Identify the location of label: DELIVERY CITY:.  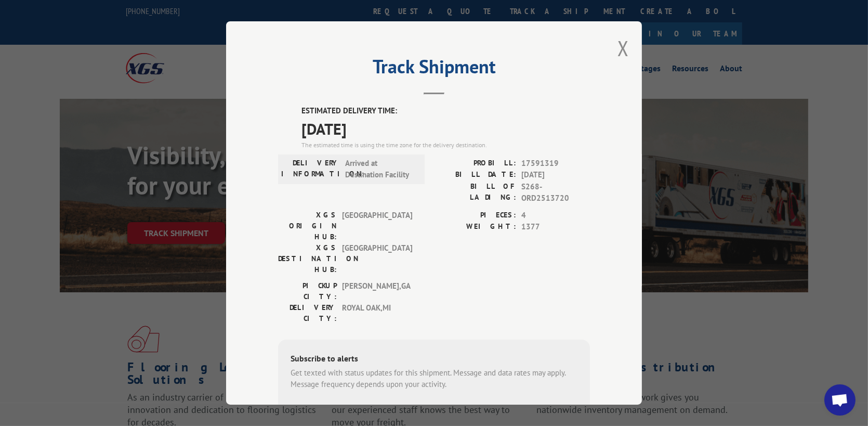
(307, 313).